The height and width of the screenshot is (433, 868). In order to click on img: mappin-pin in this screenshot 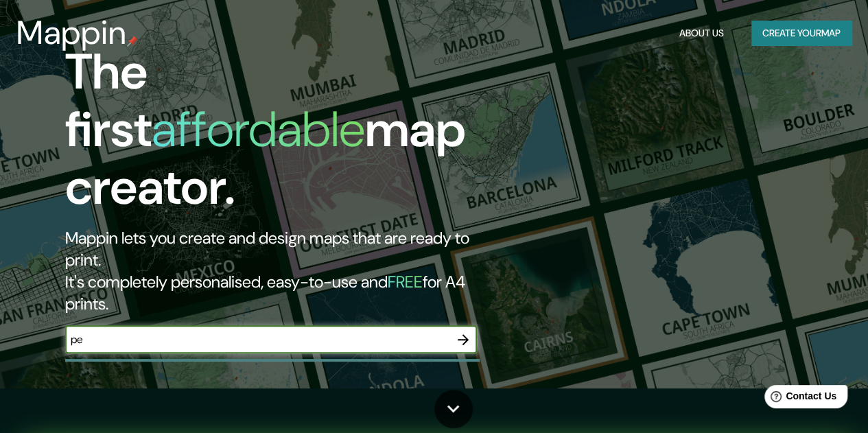, I will do `click(132, 41)`.